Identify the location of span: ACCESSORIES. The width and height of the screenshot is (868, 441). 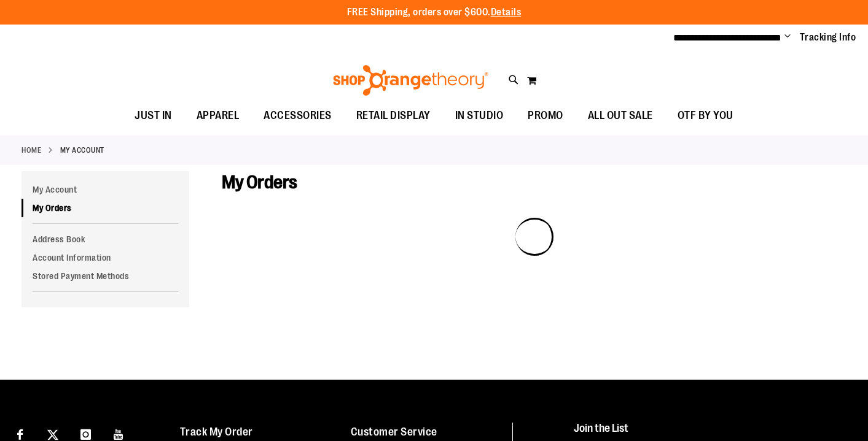
(297, 115).